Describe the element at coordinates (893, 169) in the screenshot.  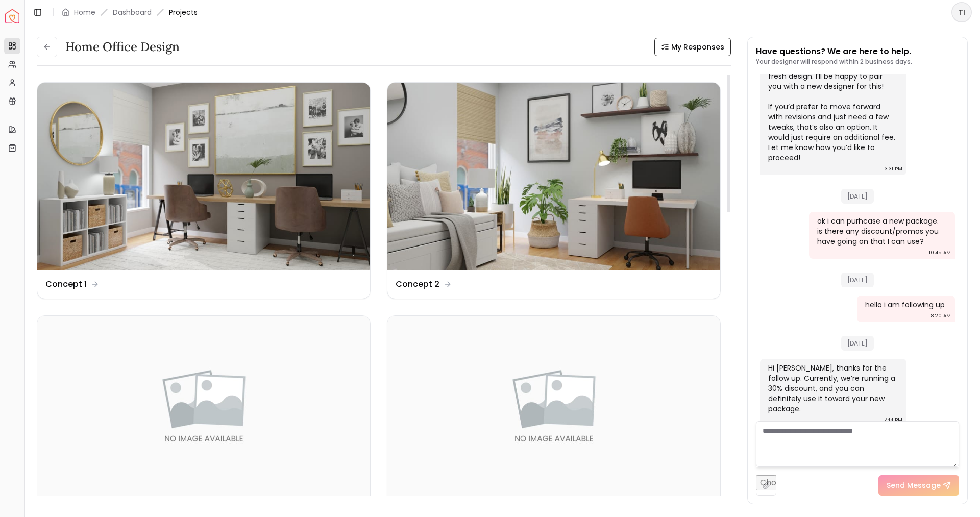
I see `div: 3:31 PM` at that location.